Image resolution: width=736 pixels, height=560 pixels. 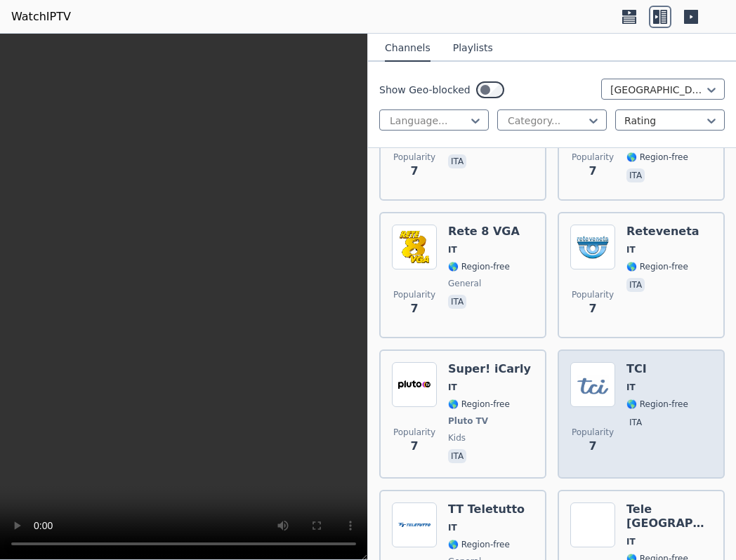 I want to click on button: Playlists, so click(x=473, y=48).